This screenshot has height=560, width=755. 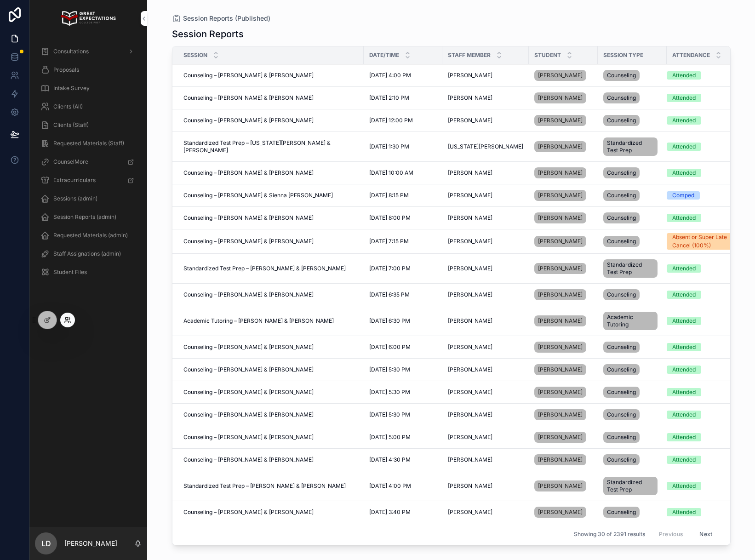 I want to click on a: Sessions (admin), so click(x=89, y=199).